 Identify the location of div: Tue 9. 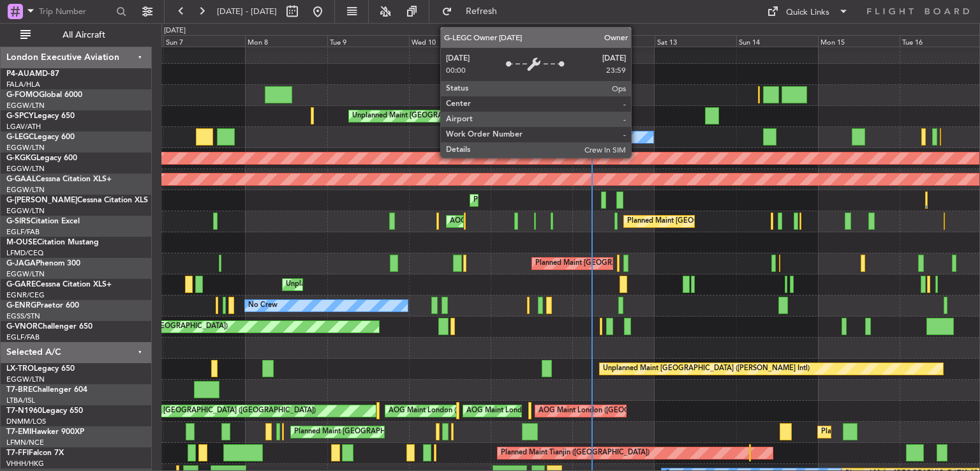
(368, 41).